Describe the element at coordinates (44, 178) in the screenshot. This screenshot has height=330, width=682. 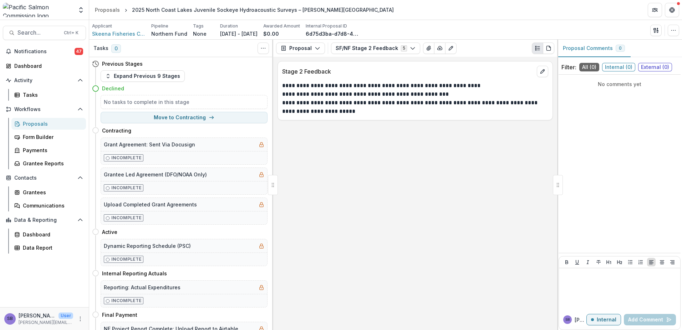
I see `button: Open Contacts` at that location.